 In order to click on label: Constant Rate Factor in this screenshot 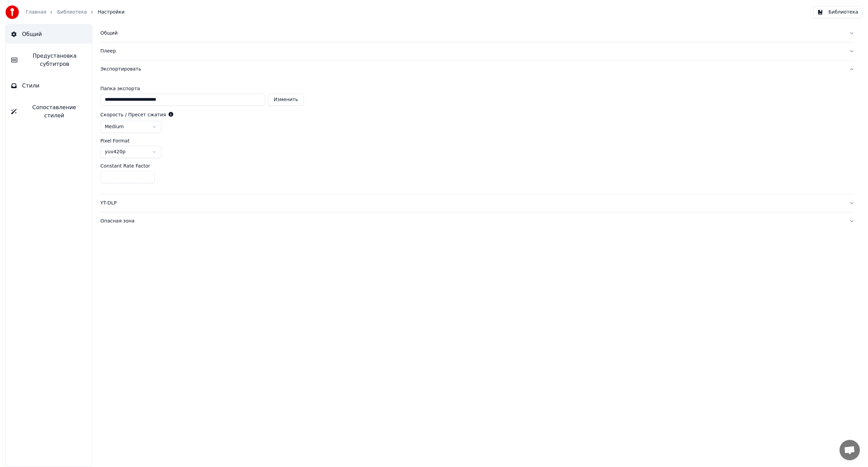, I will do `click(125, 165)`.